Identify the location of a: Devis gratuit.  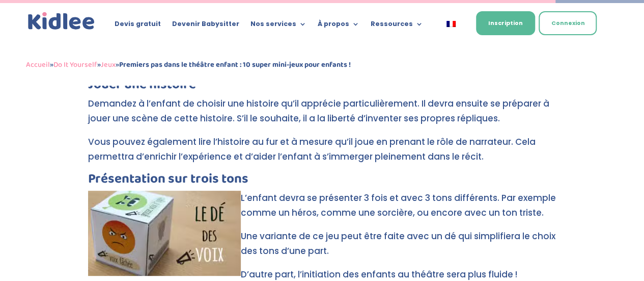
(138, 26).